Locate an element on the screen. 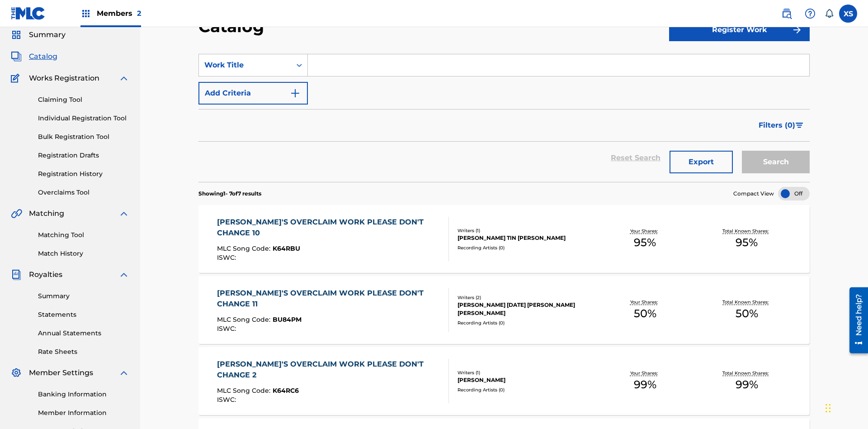 Image resolution: width=868 pixels, height=429 pixels. span: Member Settings is located at coordinates (61, 373).